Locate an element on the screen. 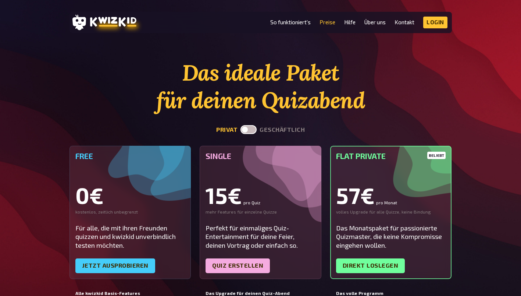  div: Das Monatspaket für passionierte Quizmaster, die keine Kompromisse eingehen wollen. is located at coordinates (391, 236).